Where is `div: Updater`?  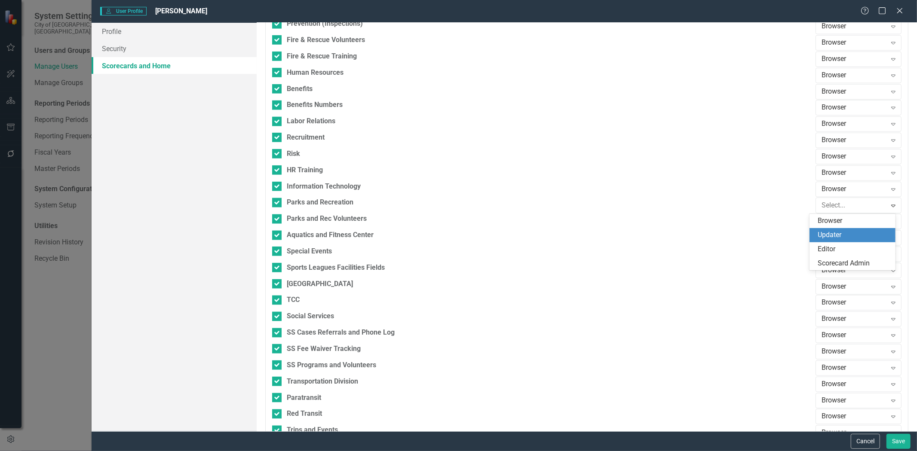
div: Updater is located at coordinates (854, 235).